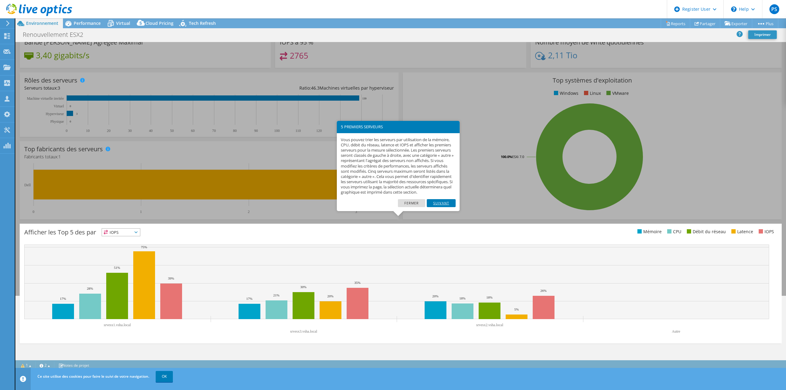  What do you see at coordinates (202, 23) in the screenshot?
I see `span: Tech Refresh` at bounding box center [202, 23].